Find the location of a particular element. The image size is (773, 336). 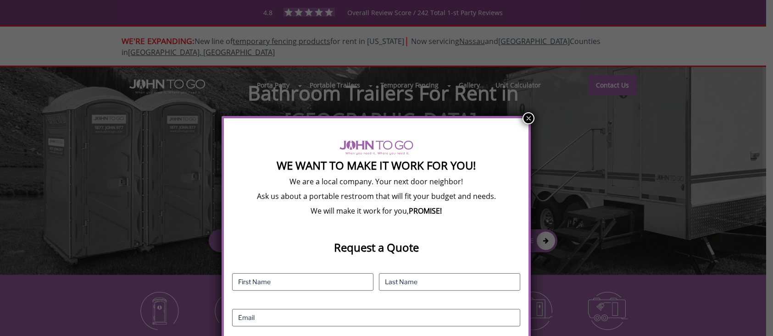

p: We are a local company. Your next door neighbor! is located at coordinates (376, 182).